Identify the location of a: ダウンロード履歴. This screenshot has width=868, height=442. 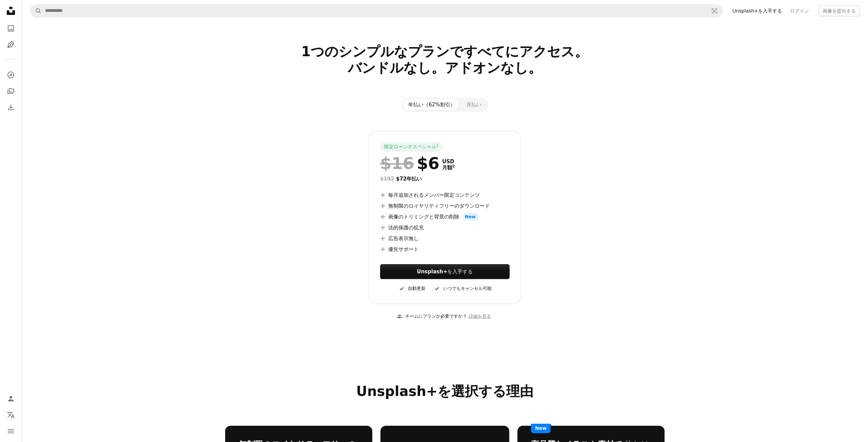
(11, 108).